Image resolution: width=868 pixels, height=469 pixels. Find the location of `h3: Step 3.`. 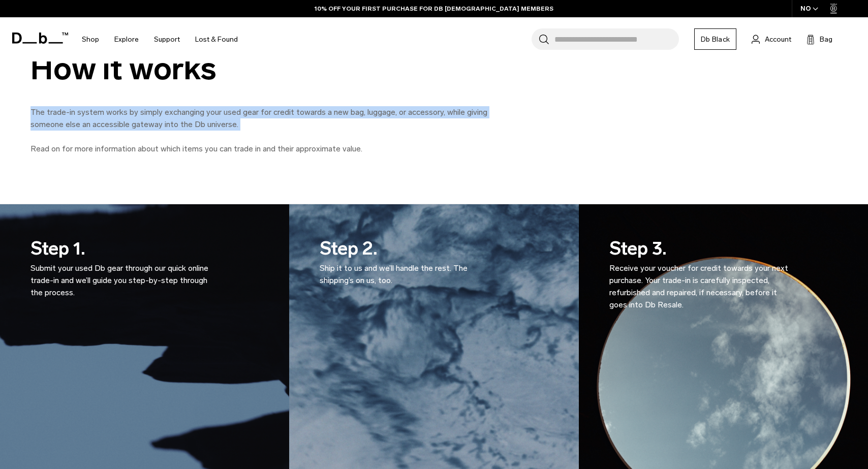

h3: Step 3. is located at coordinates (701, 273).